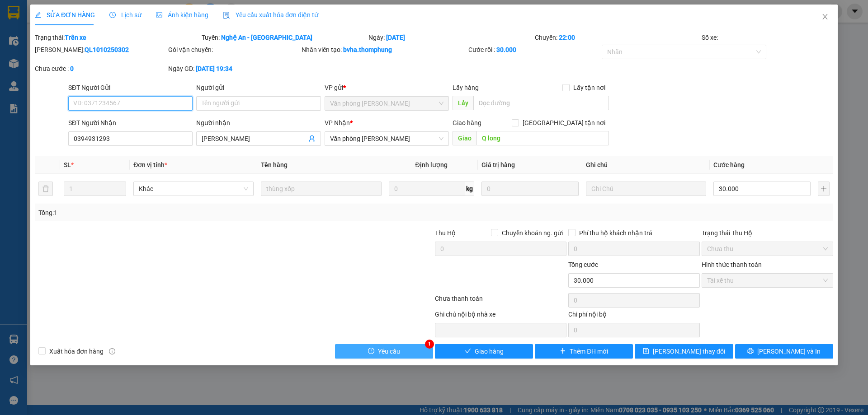 The height and width of the screenshot is (415, 868). What do you see at coordinates (126, 15) in the screenshot?
I see `span: Lịch sử` at bounding box center [126, 15].